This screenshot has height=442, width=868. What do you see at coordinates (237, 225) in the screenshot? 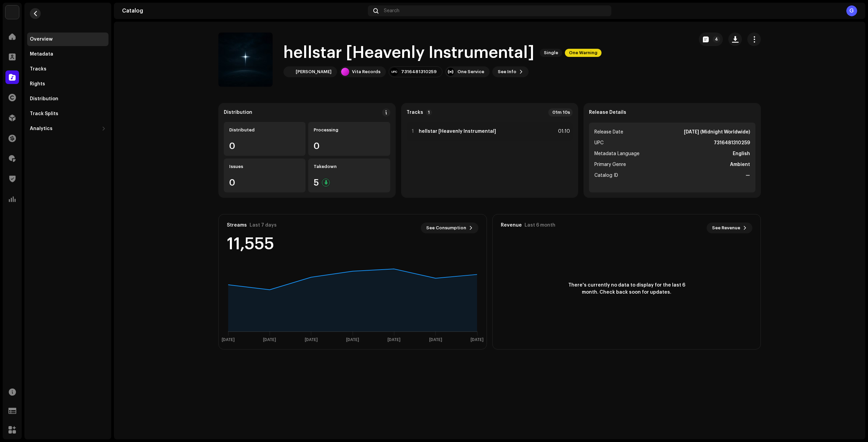
I see `div: Streams` at bounding box center [237, 225].